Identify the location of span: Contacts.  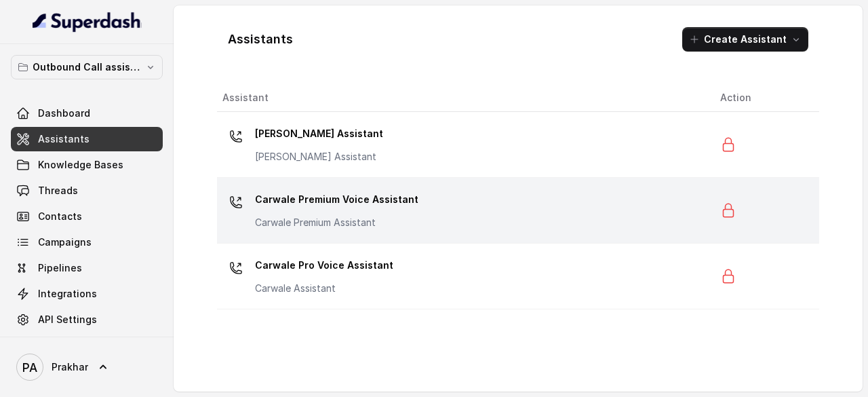
(60, 217).